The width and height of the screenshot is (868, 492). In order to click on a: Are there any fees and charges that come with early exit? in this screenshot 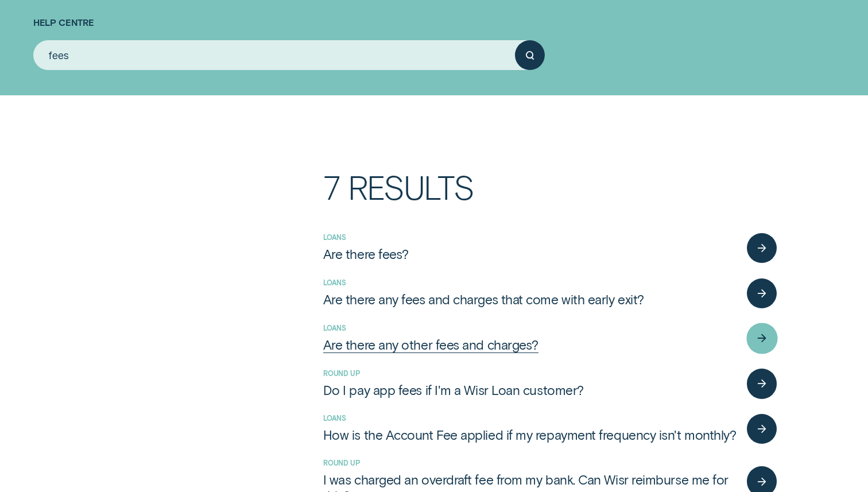, I will do `click(532, 299)`.